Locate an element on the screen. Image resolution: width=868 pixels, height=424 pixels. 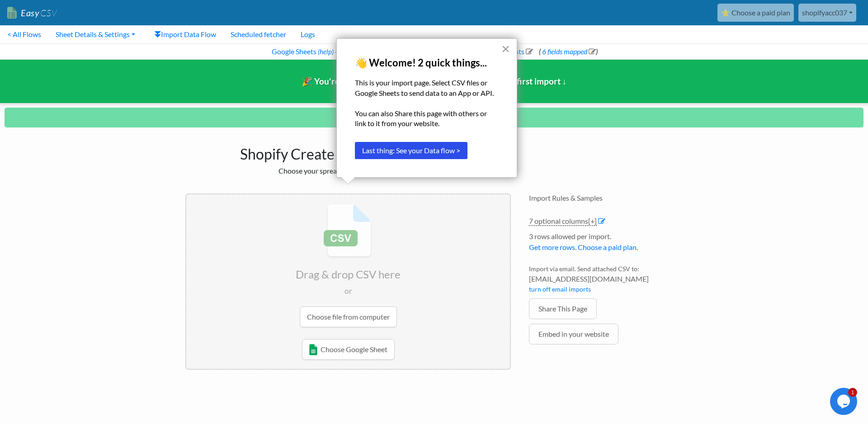
span: CSV is located at coordinates (48, 13).